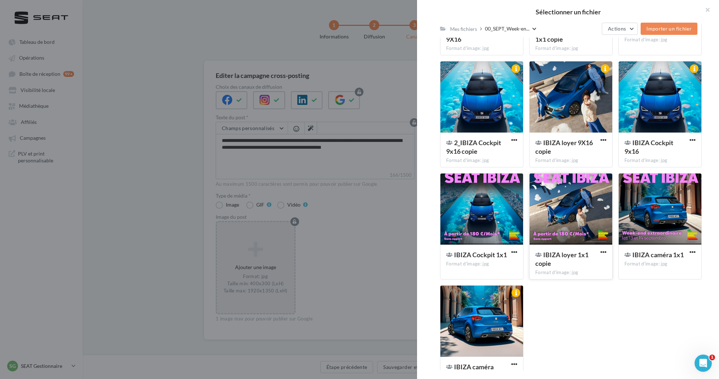 The width and height of the screenshot is (719, 379). What do you see at coordinates (649, 147) in the screenshot?
I see `span: IBIZA Cockpit 9x16` at bounding box center [649, 147].